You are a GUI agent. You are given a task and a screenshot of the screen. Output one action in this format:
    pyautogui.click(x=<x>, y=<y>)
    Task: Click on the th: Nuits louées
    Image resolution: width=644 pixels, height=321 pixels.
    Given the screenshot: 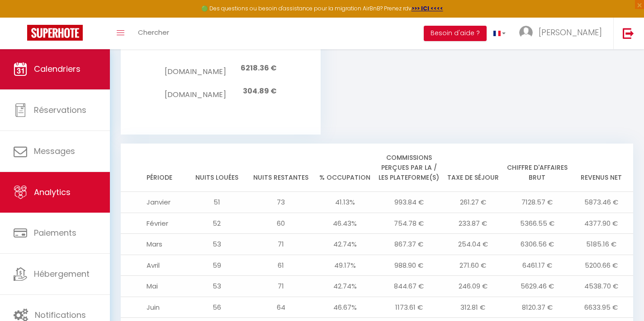 What is the action you would take?
    pyautogui.click(x=217, y=168)
    